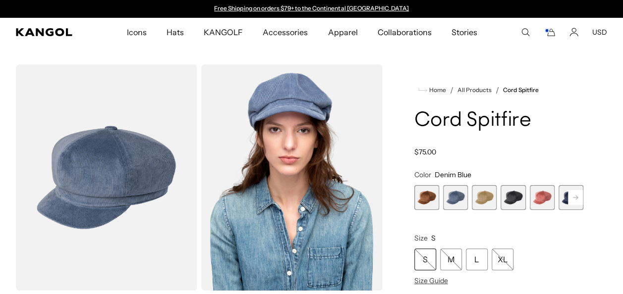 The width and height of the screenshot is (623, 294). I want to click on span: S, so click(433, 238).